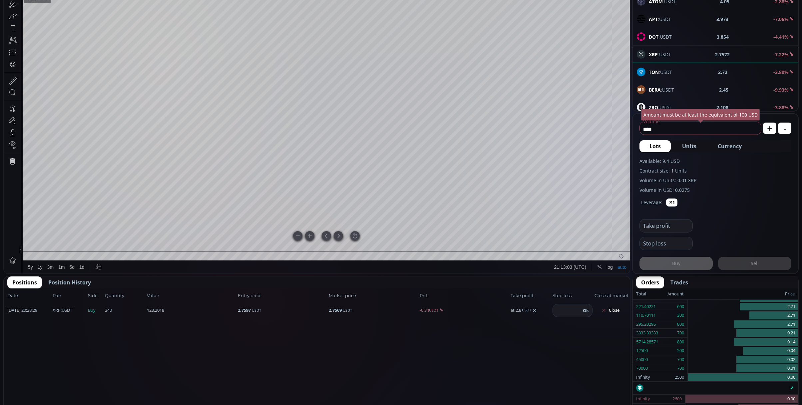 The image size is (802, 405). What do you see at coordinates (618, 295) in the screenshot?
I see `div: auto` at bounding box center [618, 295].